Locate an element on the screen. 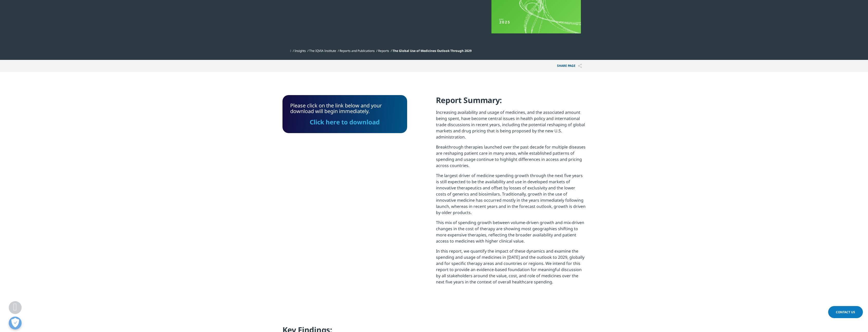 The height and width of the screenshot is (332, 868). button: Share PAGEShare PAGE is located at coordinates (569, 66).